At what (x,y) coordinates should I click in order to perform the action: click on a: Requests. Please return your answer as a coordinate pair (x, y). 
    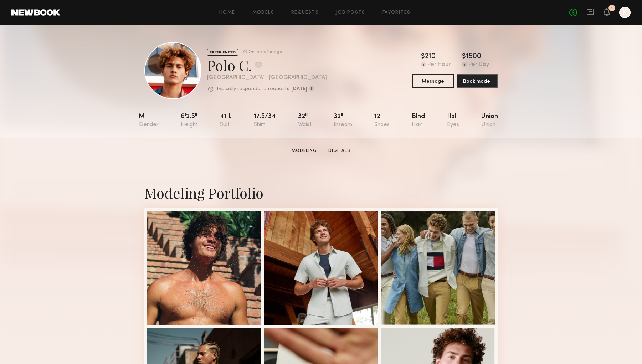
    Looking at the image, I should click on (304, 13).